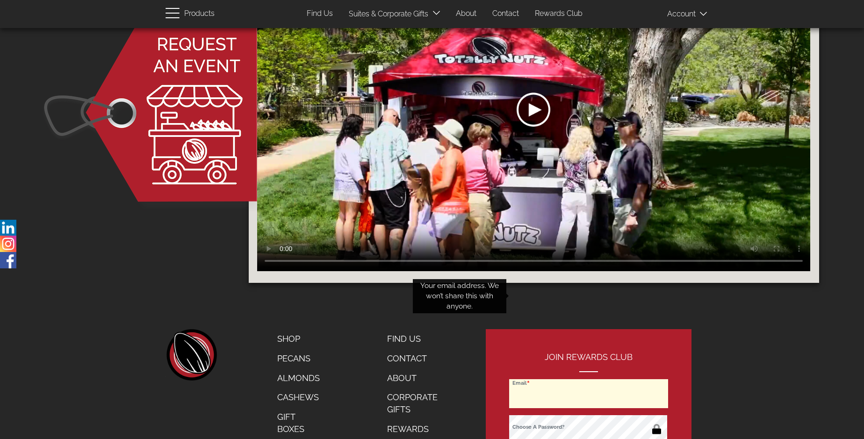  Describe the element at coordinates (418, 403) in the screenshot. I see `a: Corporate Gifts` at that location.